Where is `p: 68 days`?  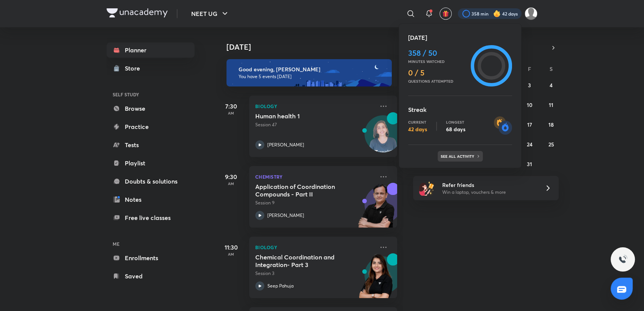 p: 68 days is located at coordinates (456, 129).